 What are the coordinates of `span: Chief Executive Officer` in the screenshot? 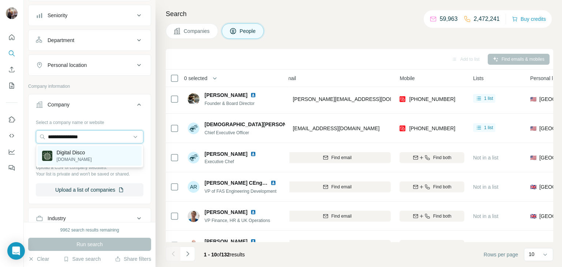 It's located at (227, 133).